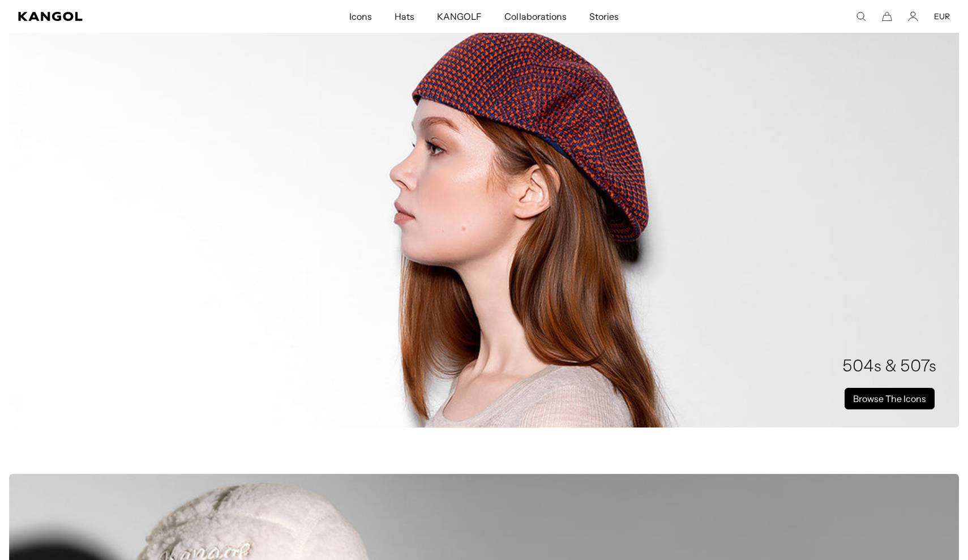  What do you see at coordinates (861, 17) in the screenshot?
I see `summary: Search here` at bounding box center [861, 17].